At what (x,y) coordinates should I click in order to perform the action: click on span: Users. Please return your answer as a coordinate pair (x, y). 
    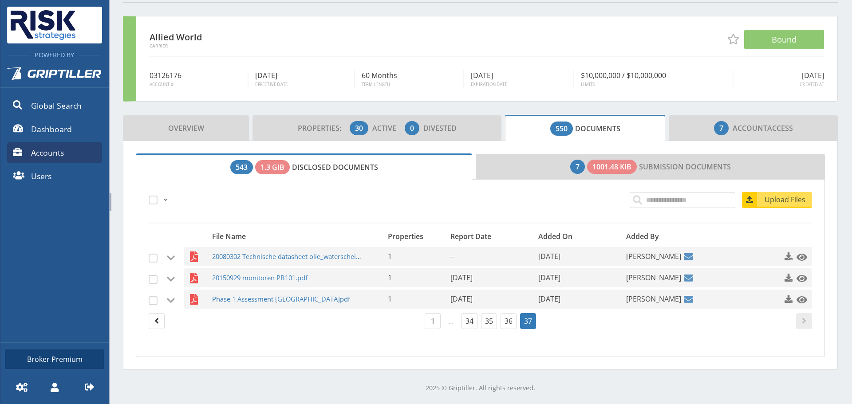
    Looking at the image, I should click on (41, 176).